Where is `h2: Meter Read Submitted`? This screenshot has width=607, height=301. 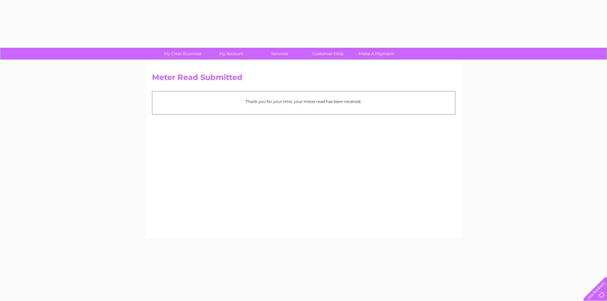 h2: Meter Read Submitted is located at coordinates (304, 79).